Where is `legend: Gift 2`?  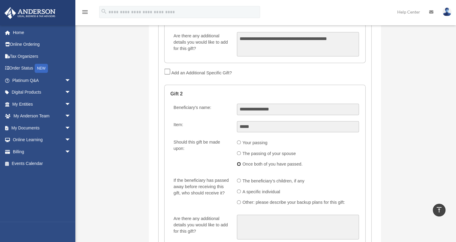
legend: Gift 2 is located at coordinates (265, 94).